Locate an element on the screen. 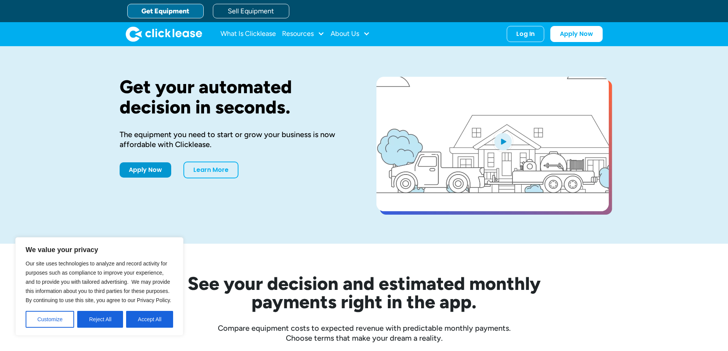 Image resolution: width=728 pixels, height=351 pixels. img: Blue play button logo on a light blue circular background is located at coordinates (503, 141).